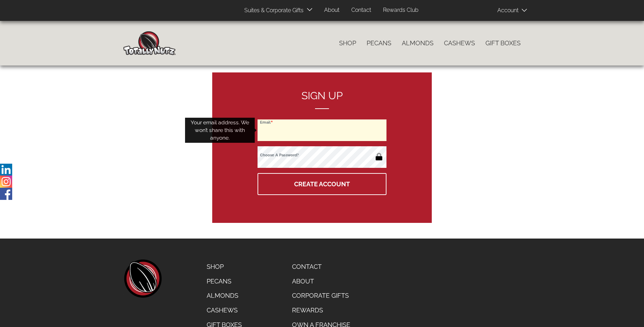 This screenshot has width=644, height=327. I want to click on a: Suites & Corporate Gifts, so click(272, 11).